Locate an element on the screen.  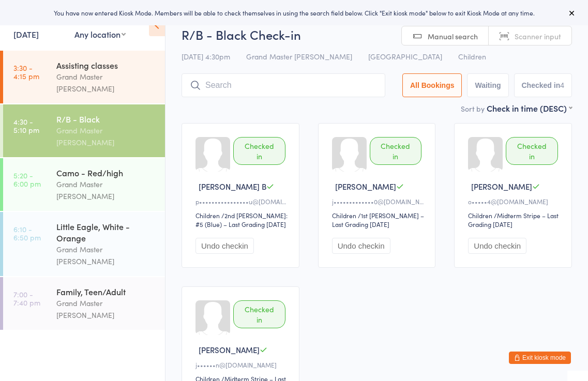
div: Little Eagle, White - Orange is located at coordinates (106, 232).